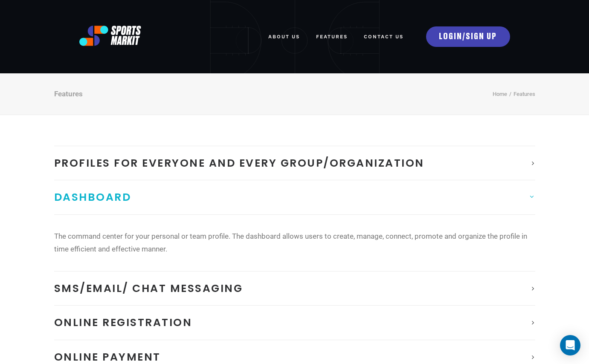  What do you see at coordinates (468, 36) in the screenshot?
I see `a: LOGIN/SIGN UP` at bounding box center [468, 36].